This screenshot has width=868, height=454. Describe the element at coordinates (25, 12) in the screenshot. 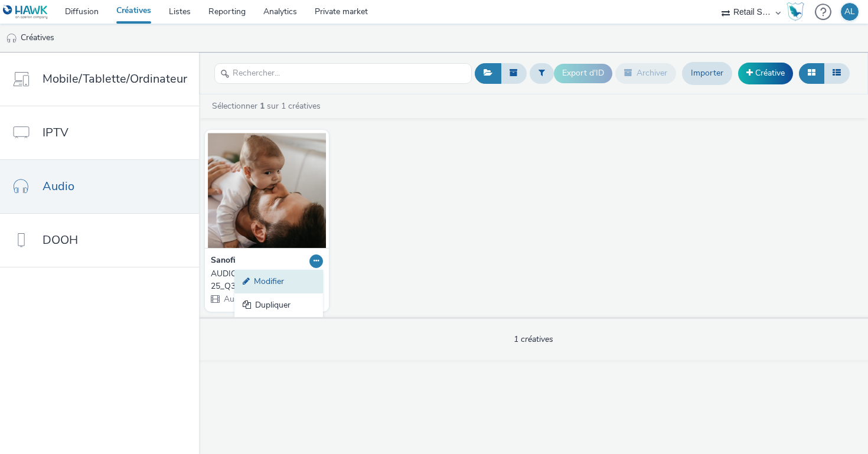

I see `img: undefined Logo` at that location.